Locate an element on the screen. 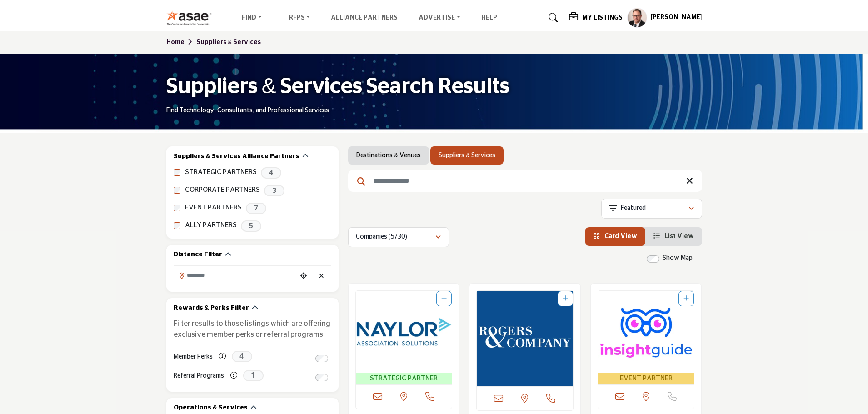  span: 5 is located at coordinates (251, 226).